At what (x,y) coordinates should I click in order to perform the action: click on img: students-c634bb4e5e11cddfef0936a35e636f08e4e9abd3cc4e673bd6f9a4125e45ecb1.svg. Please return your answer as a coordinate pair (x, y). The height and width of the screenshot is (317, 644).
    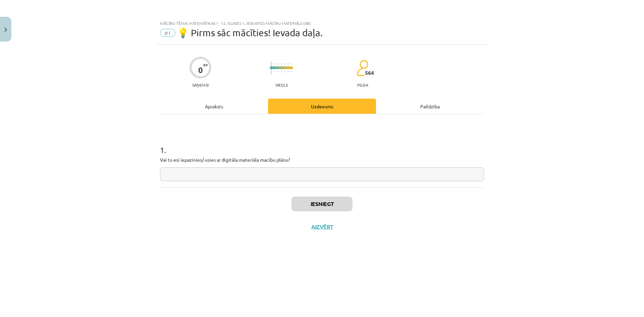
    Looking at the image, I should click on (362, 68).